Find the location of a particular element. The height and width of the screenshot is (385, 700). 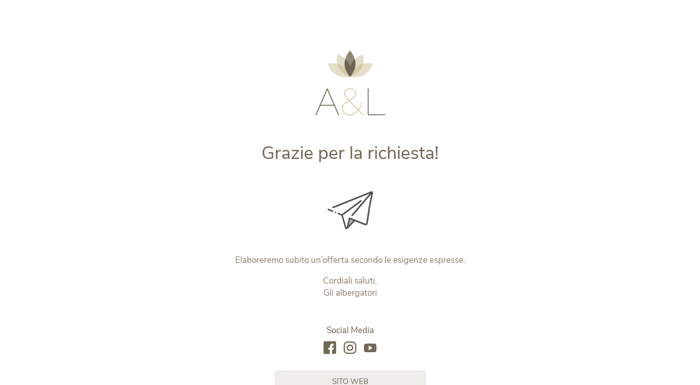

a: AMONTI & LUNARIS Wellnessresort is located at coordinates (350, 83).